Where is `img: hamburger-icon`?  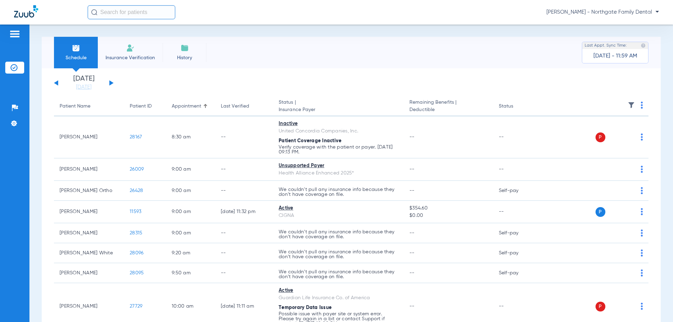 img: hamburger-icon is located at coordinates (15, 34).